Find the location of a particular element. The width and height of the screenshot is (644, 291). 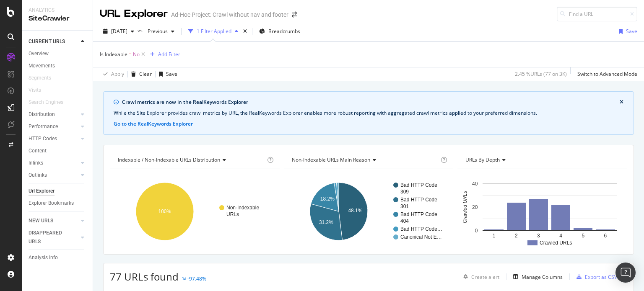

div: SiteCrawler is located at coordinates (57, 19).